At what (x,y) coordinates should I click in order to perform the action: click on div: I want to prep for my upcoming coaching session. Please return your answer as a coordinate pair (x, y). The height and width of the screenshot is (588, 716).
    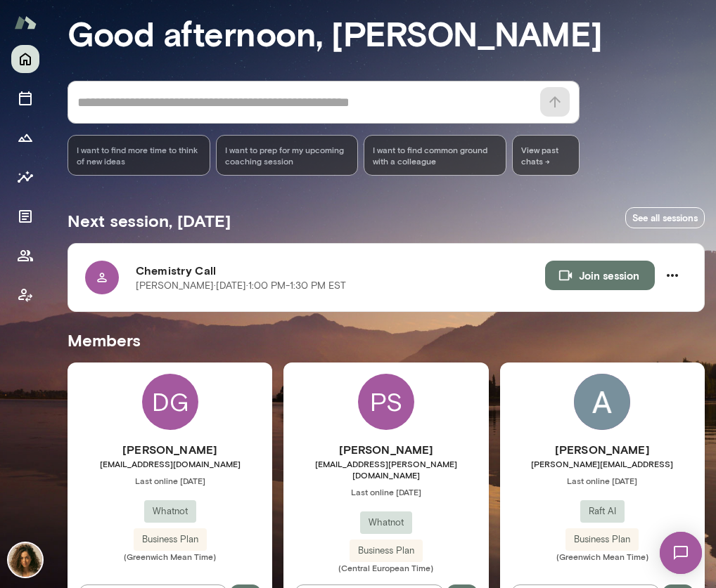
    Looking at the image, I should click on (287, 156).